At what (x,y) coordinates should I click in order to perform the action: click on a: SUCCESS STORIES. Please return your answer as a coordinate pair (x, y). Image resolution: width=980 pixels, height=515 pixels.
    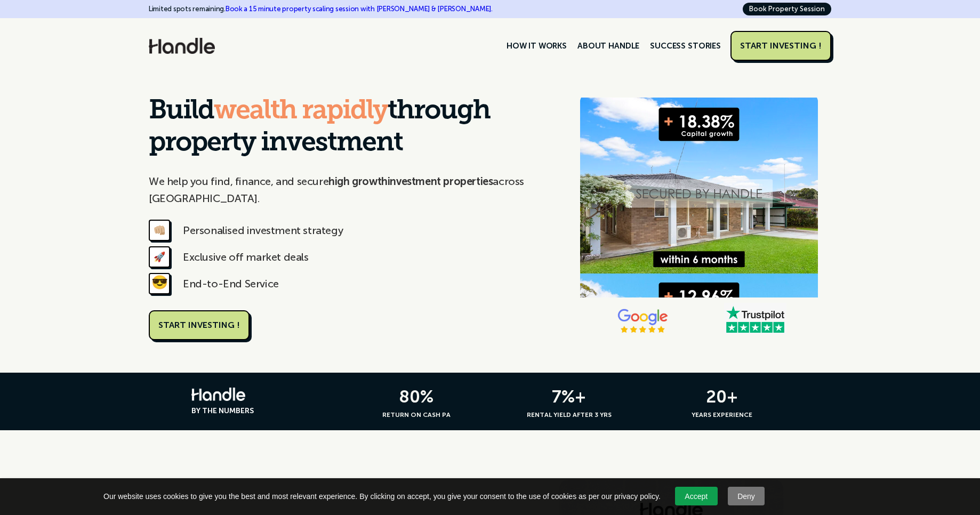
    Looking at the image, I should click on (685, 46).